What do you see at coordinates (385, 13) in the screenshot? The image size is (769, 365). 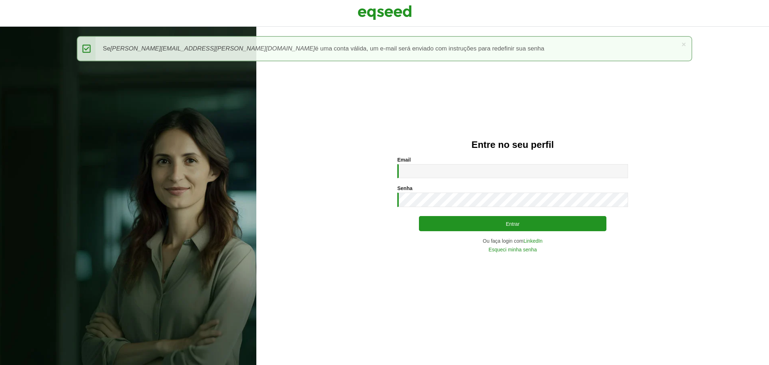 I see `img: EqSeed Logo` at bounding box center [385, 13].